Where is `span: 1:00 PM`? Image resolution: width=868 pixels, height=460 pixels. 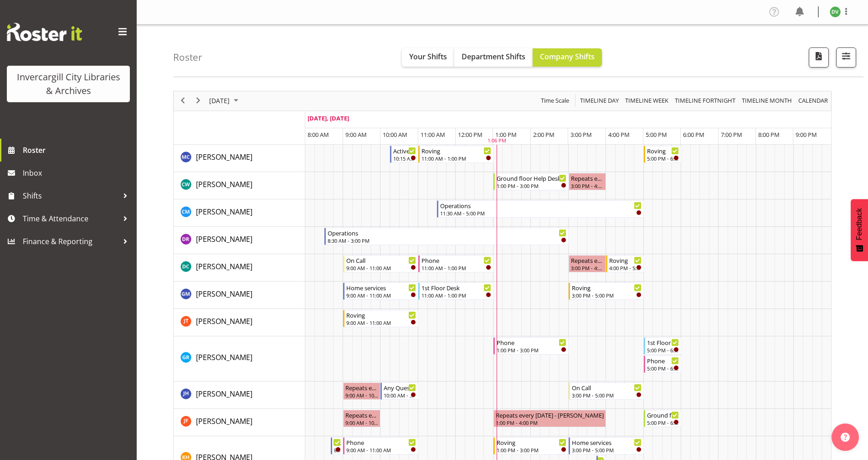
span: 1:00 PM is located at coordinates (506, 134).